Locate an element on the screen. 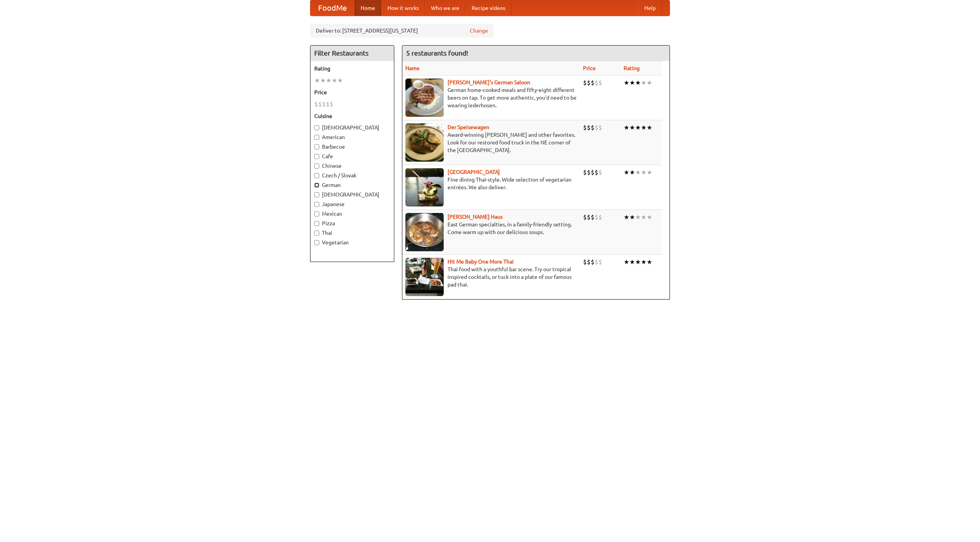 The height and width of the screenshot is (542, 980). label: Czech / Slovak is located at coordinates (352, 175).